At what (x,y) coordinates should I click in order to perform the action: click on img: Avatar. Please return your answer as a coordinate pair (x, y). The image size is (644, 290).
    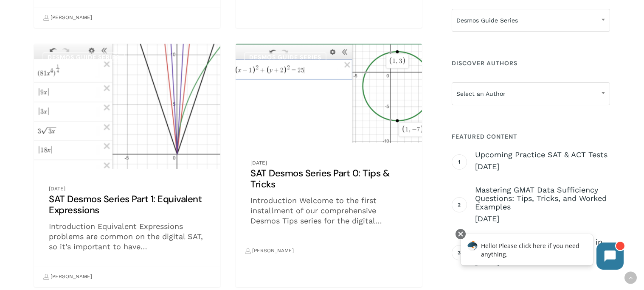
    Looking at the image, I should click on (21, 19).